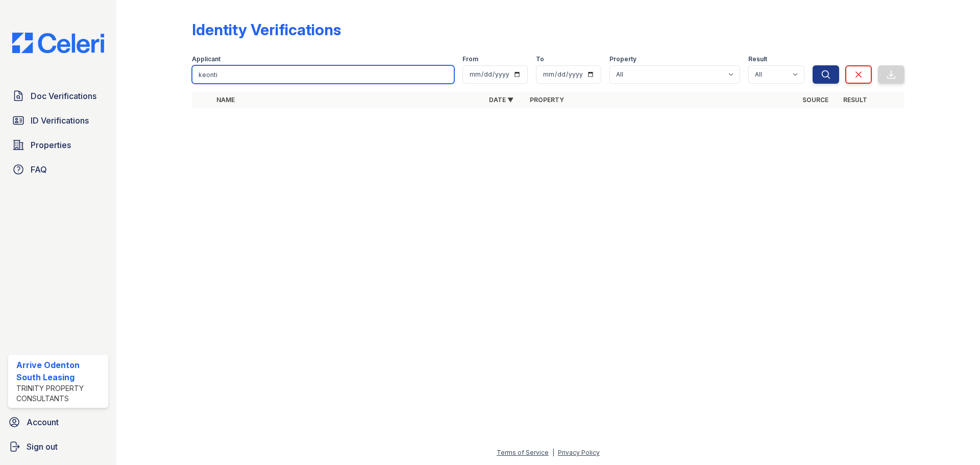 The width and height of the screenshot is (980, 465). Describe the element at coordinates (267, 30) in the screenshot. I see `div: Identity Verifications` at that location.